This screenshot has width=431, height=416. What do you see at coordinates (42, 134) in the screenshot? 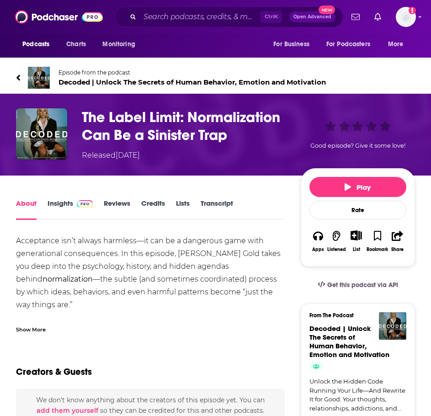
I see `img: The Label Limit: Normalization Can Be a Sinister Trap` at bounding box center [42, 134].